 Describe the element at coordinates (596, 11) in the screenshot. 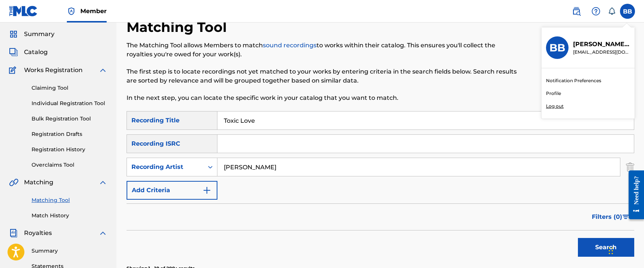

I see `img: help` at that location.